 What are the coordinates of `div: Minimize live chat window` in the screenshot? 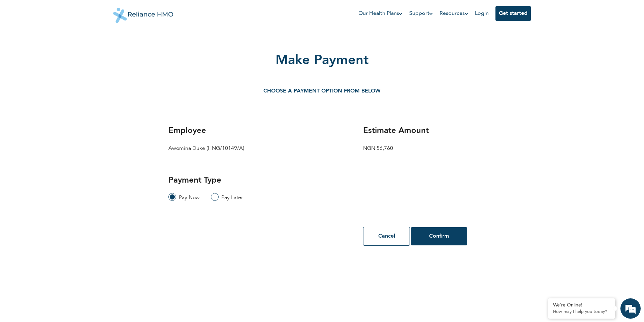 It's located at (119, 12).